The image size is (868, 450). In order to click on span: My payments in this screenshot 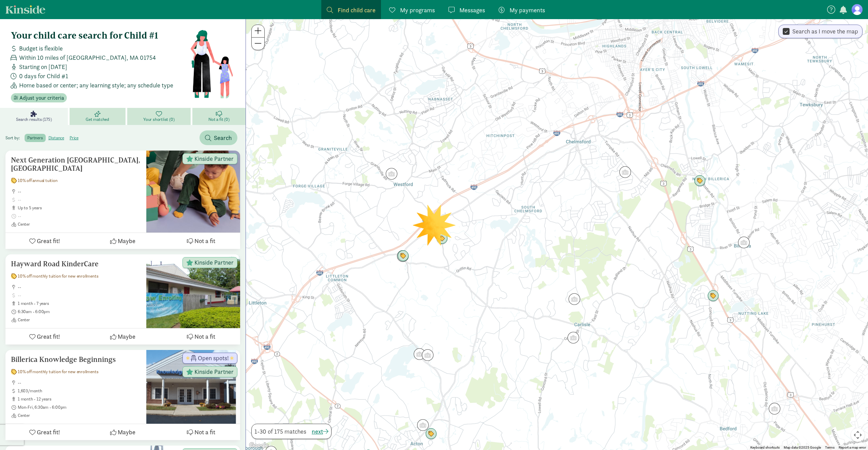, I will do `click(527, 10)`.